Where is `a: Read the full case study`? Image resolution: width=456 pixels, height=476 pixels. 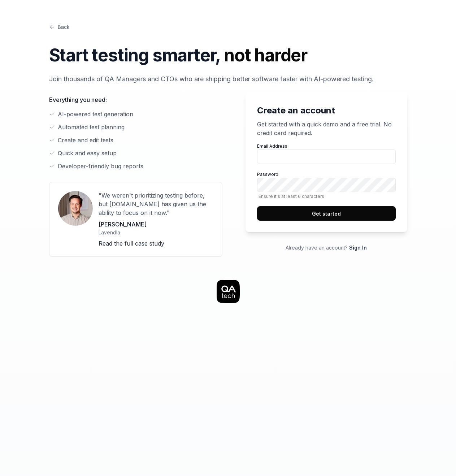 a: Read the full case study is located at coordinates (131, 243).